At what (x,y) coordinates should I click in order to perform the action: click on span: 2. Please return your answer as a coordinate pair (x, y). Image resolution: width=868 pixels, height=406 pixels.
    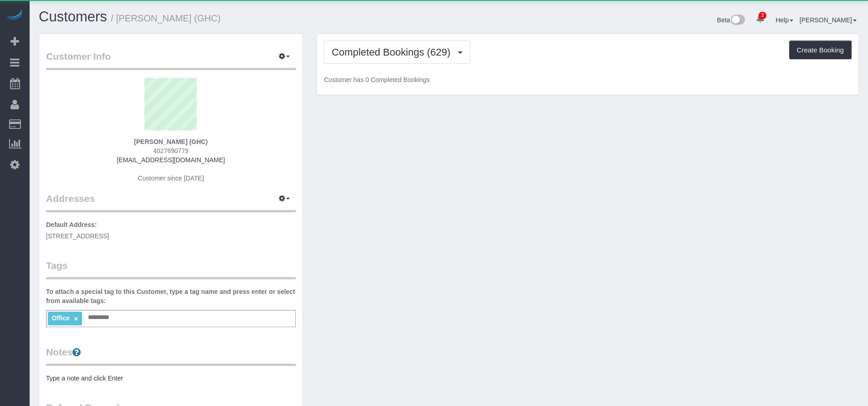
    Looking at the image, I should click on (762, 16).